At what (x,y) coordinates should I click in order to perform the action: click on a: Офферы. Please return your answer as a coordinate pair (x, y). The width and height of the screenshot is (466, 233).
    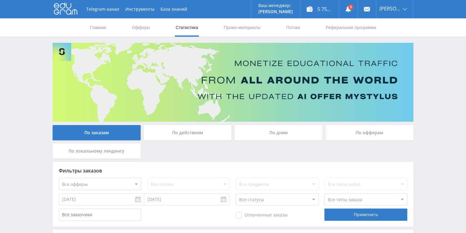
    Looking at the image, I should click on (141, 28).